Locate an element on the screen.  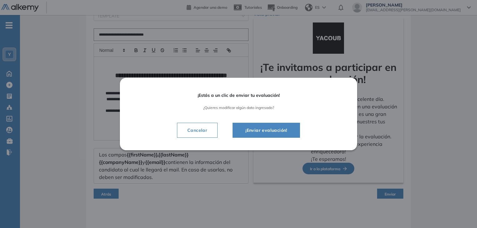
button: Cancelar is located at coordinates (197, 130).